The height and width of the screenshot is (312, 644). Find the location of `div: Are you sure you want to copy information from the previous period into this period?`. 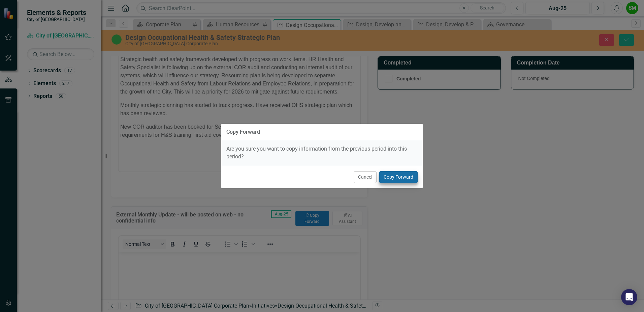

div: Are you sure you want to copy information from the previous period into this period? is located at coordinates (322, 153).